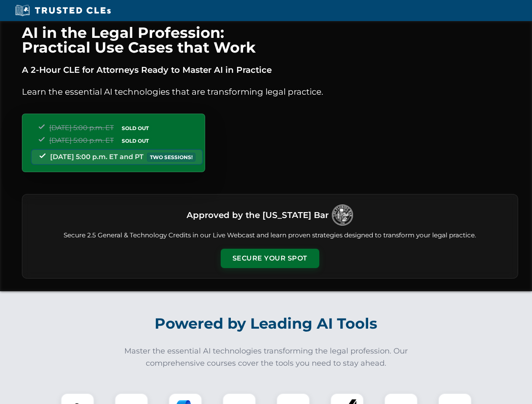 Image resolution: width=532 pixels, height=404 pixels. What do you see at coordinates (270, 40) in the screenshot?
I see `h1: AI in the Legal Profession: Practical Use Cases that Work` at bounding box center [270, 40].